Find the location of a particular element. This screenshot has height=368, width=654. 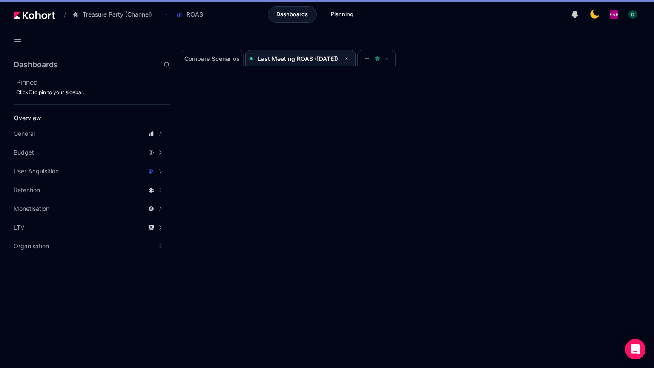

span: LTV is located at coordinates (19, 227).